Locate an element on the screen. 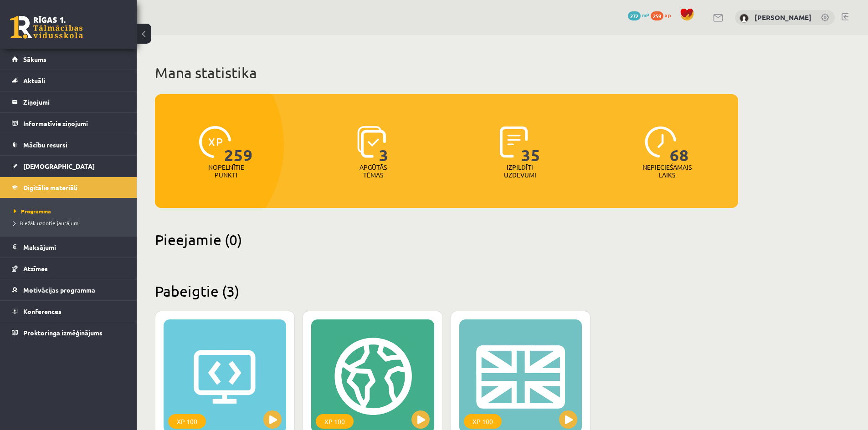 This screenshot has height=430, width=868. span: Programma is located at coordinates (32, 211).